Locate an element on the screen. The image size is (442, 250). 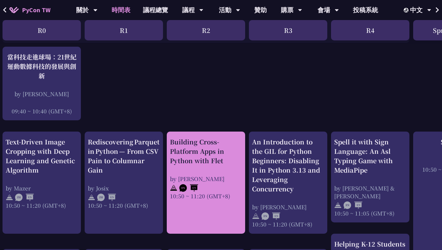
div: Building Cross-Platform Apps in Python with Flet is located at coordinates (206, 151).